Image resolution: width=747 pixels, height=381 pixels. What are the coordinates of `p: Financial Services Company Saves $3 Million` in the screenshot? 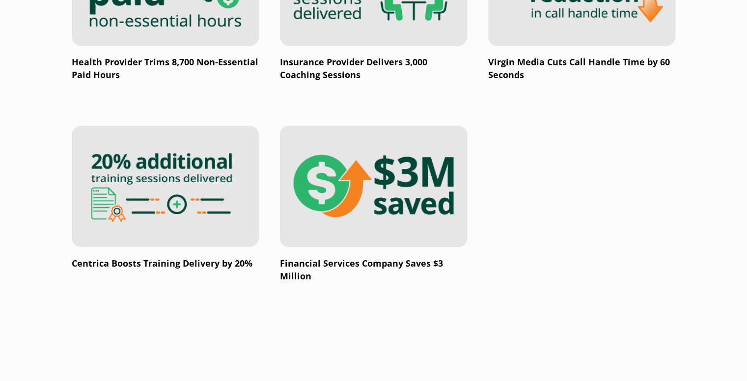 It's located at (374, 270).